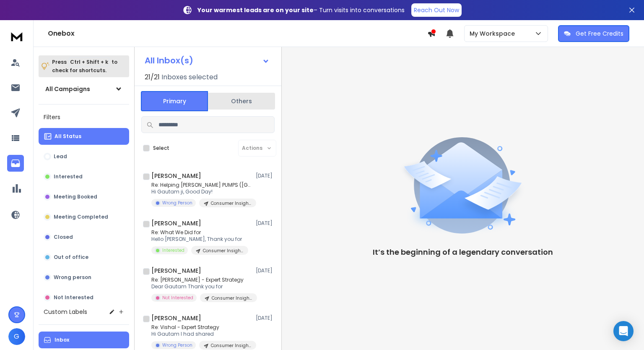 This screenshot has width=644, height=350. What do you see at coordinates (84, 340) in the screenshot?
I see `button: Inbox` at bounding box center [84, 340].